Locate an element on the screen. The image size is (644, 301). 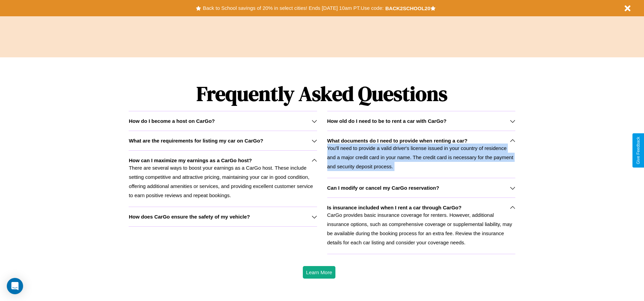
h3: How do I become a host on CarGo? is located at coordinates (172, 121).